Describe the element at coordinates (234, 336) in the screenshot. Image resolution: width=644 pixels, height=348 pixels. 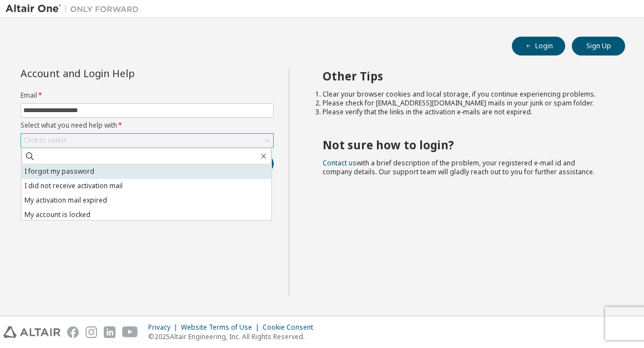
I see `p: © 2025 Altair Engineering, Inc. All Rights Reserved.` at that location.